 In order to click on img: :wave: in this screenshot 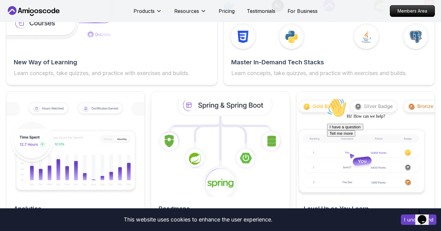, I will do `click(12, 12)`.